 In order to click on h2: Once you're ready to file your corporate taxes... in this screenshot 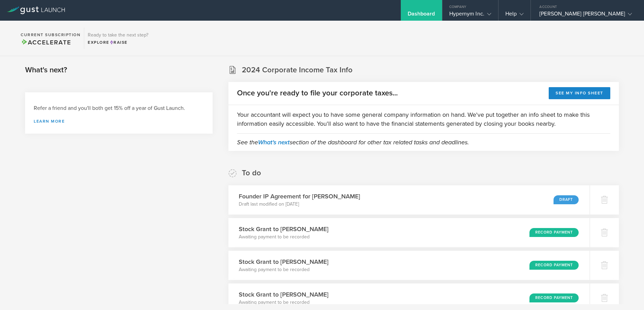, I will do `click(317, 93)`.